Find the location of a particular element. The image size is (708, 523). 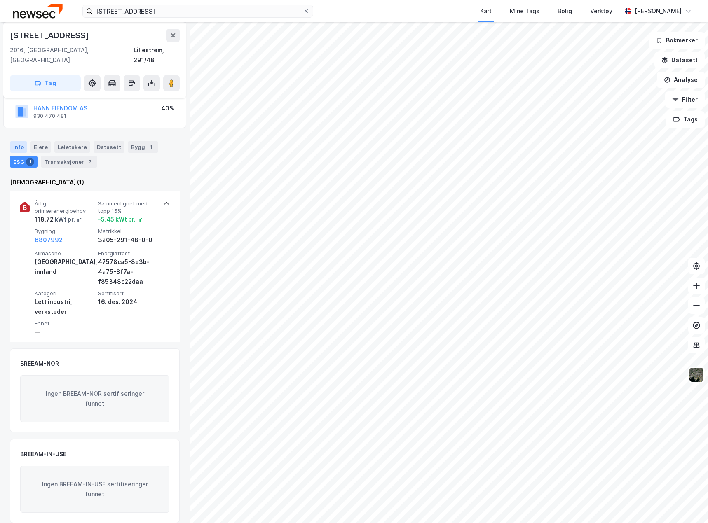

div: Bolig is located at coordinates (564, 11).